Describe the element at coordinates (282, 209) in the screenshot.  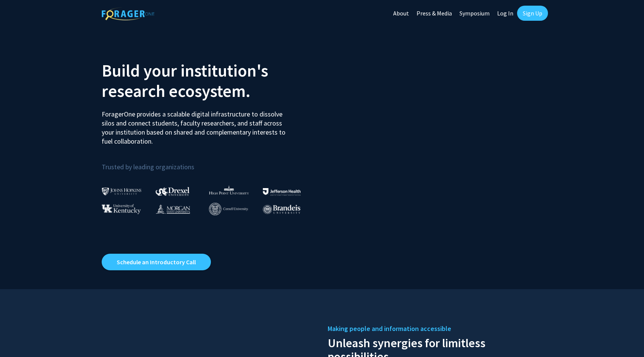
I see `img: Brandeis University` at that location.